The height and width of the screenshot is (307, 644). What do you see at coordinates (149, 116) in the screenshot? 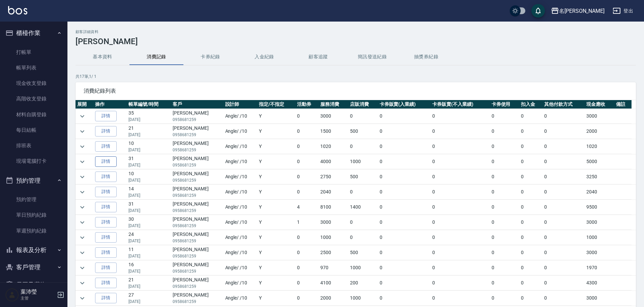
I see `td: 35` at bounding box center [149, 116].